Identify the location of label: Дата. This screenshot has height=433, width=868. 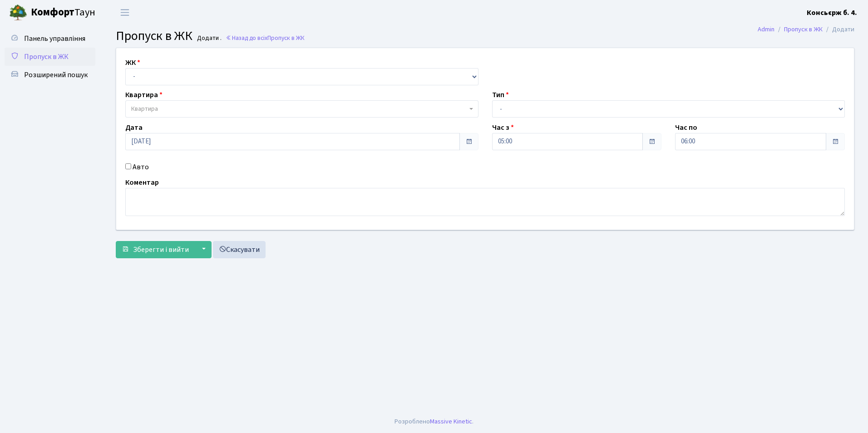
(134, 128).